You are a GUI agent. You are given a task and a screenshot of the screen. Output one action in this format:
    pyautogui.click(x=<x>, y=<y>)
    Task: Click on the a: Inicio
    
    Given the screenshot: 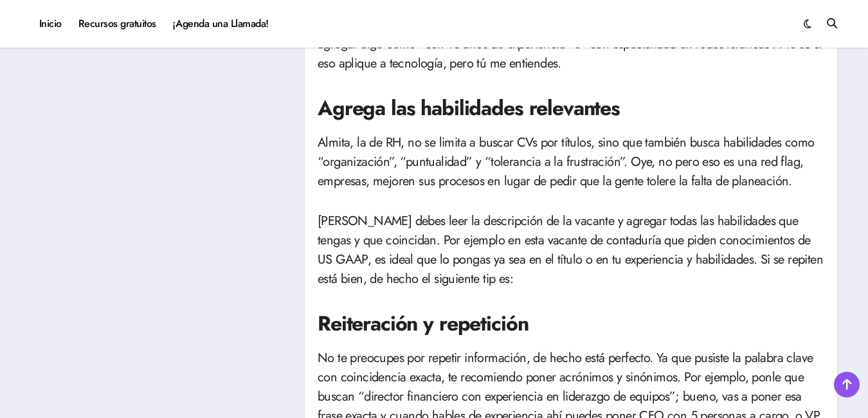 What is the action you would take?
    pyautogui.click(x=50, y=24)
    